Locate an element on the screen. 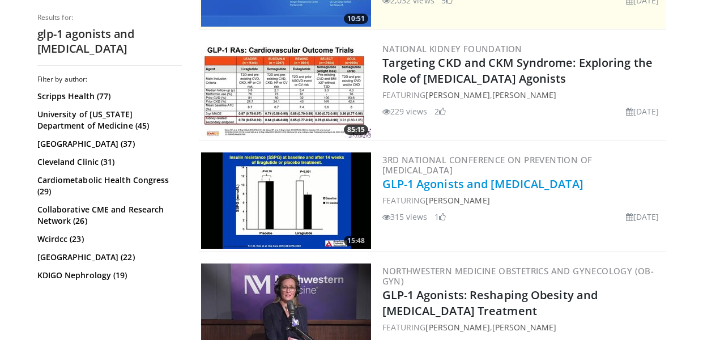 The height and width of the screenshot is (340, 703). a: 85:15 is located at coordinates (286, 90).